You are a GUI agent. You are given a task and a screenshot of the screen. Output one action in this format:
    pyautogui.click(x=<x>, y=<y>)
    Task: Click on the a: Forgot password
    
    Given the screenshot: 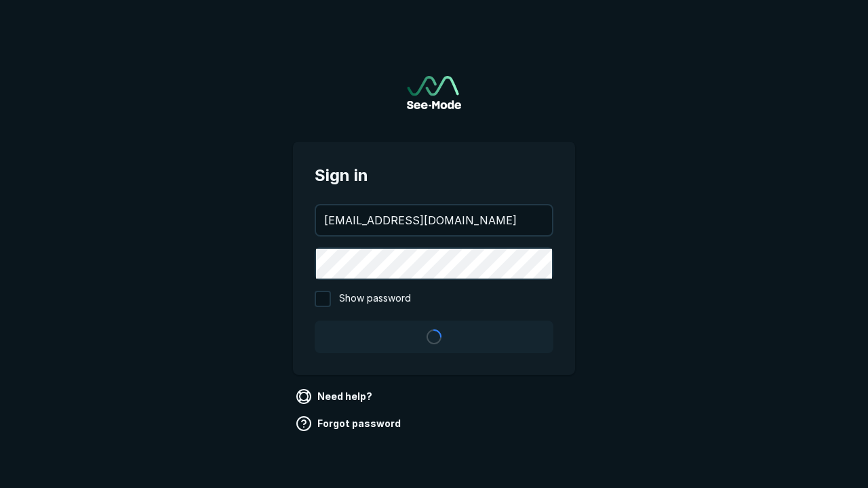 What is the action you would take?
    pyautogui.click(x=349, y=423)
    